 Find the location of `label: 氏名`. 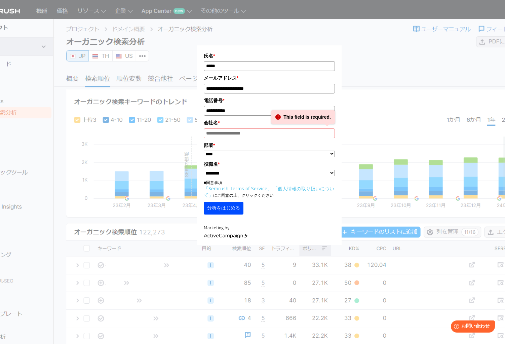

label: 氏名 is located at coordinates (269, 56).